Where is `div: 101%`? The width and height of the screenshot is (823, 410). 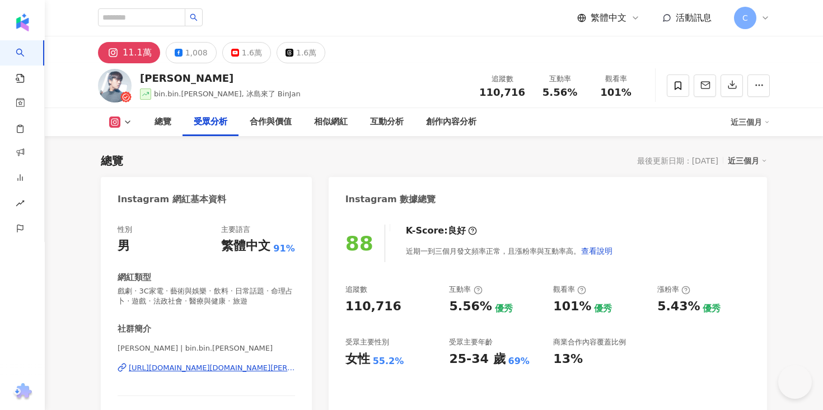
div: 101% is located at coordinates (572, 306).